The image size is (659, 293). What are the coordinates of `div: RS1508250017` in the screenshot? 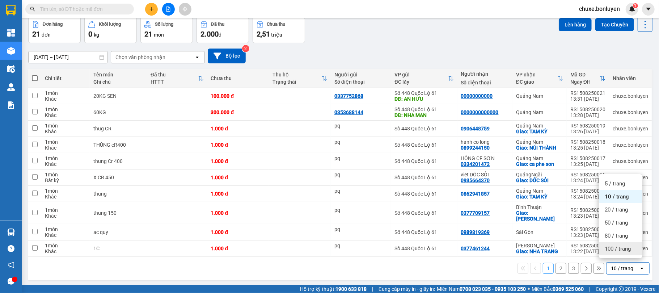 It's located at (588, 158).